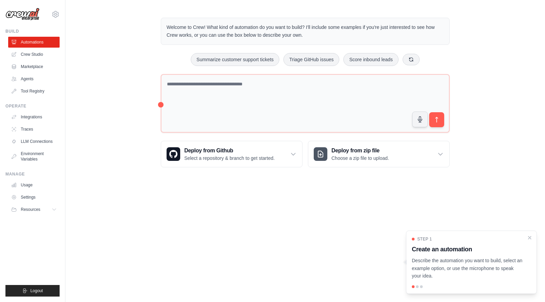 The image size is (545, 302). What do you see at coordinates (34, 129) in the screenshot?
I see `a: Traces` at bounding box center [34, 129].